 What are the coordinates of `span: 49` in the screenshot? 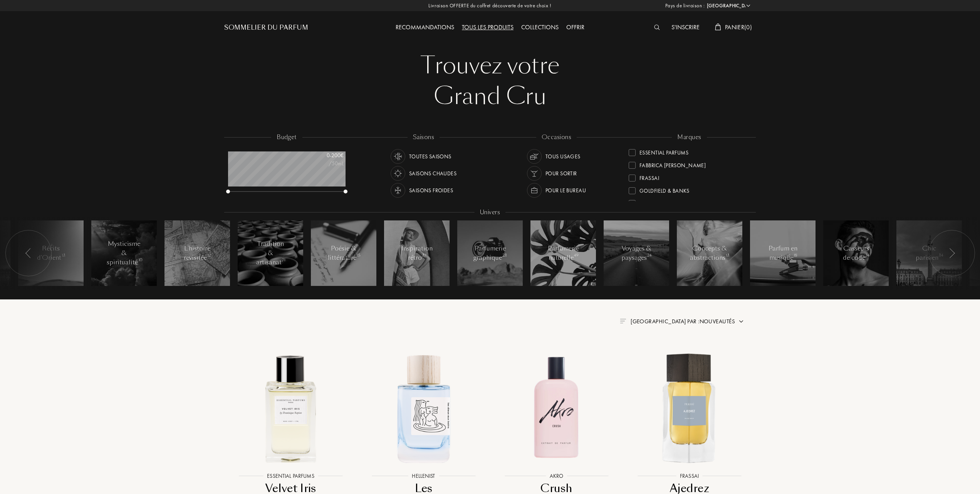 It's located at (576, 256).